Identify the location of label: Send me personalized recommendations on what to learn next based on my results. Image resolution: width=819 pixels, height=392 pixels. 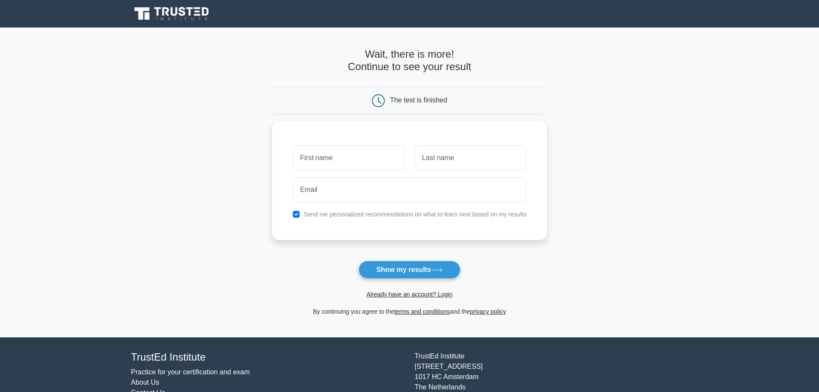
(415, 214).